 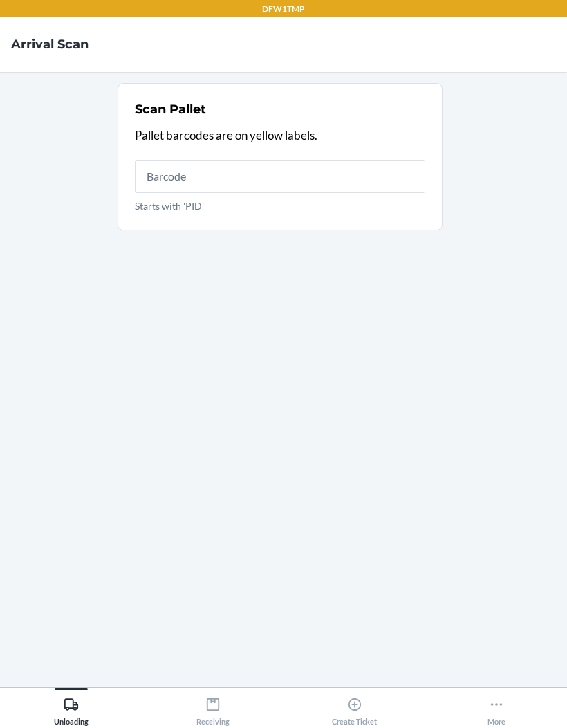 What do you see at coordinates (497, 708) in the screenshot?
I see `div: More` at bounding box center [497, 708].